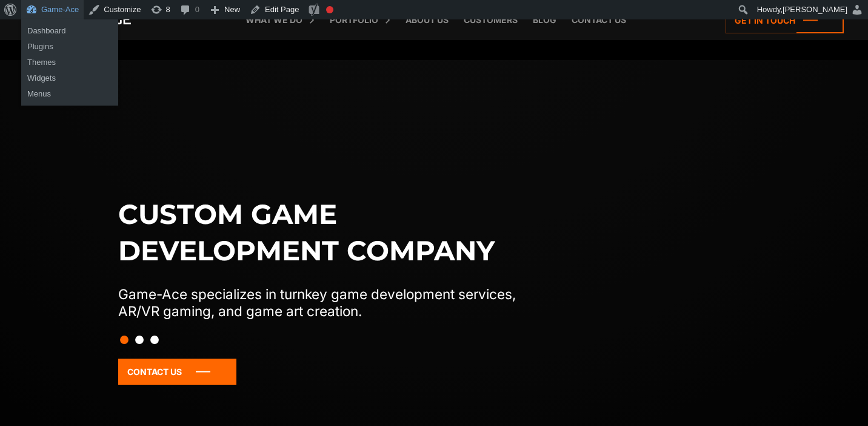 This screenshot has height=426, width=868. Describe the element at coordinates (70, 31) in the screenshot. I see `a: Dashboard` at that location.